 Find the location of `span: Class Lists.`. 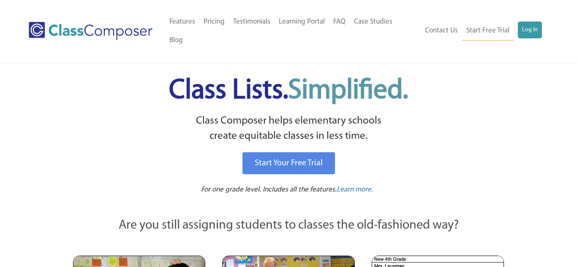

span: Class Lists. is located at coordinates (289, 91).